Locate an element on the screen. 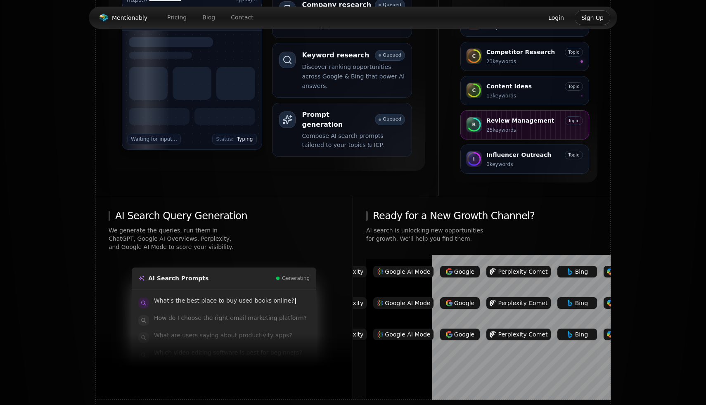 Image resolution: width=706 pixels, height=405 pixels. p: What's the best place to buy used books online? is located at coordinates (232, 301).